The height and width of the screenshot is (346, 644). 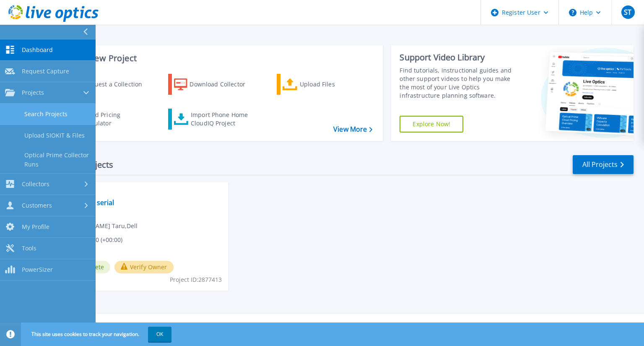 I want to click on span: Project ID: 2877413, so click(x=196, y=280).